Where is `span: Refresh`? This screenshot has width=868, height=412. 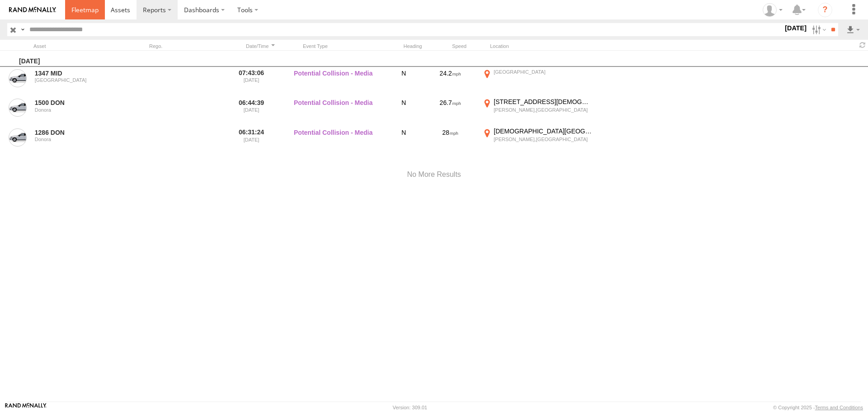 span: Refresh is located at coordinates (862, 45).